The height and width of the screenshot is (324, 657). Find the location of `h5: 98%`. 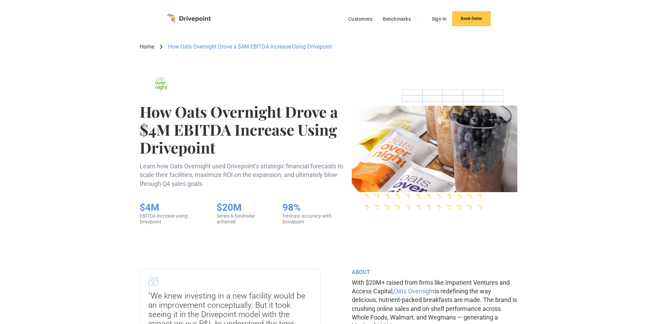

h5: 98% is located at coordinates (314, 208).